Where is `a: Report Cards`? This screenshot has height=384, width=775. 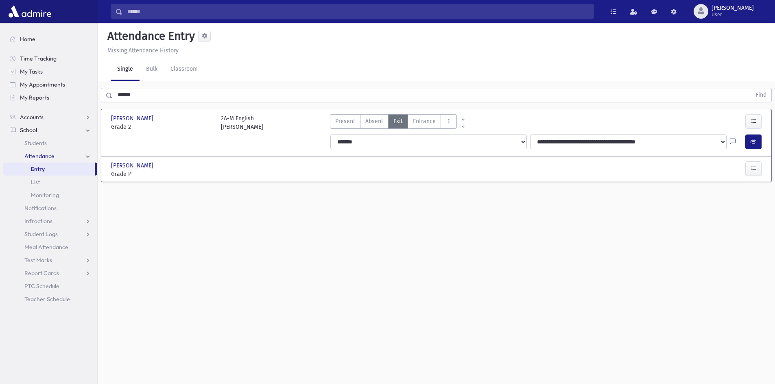 a: Report Cards is located at coordinates (50, 273).